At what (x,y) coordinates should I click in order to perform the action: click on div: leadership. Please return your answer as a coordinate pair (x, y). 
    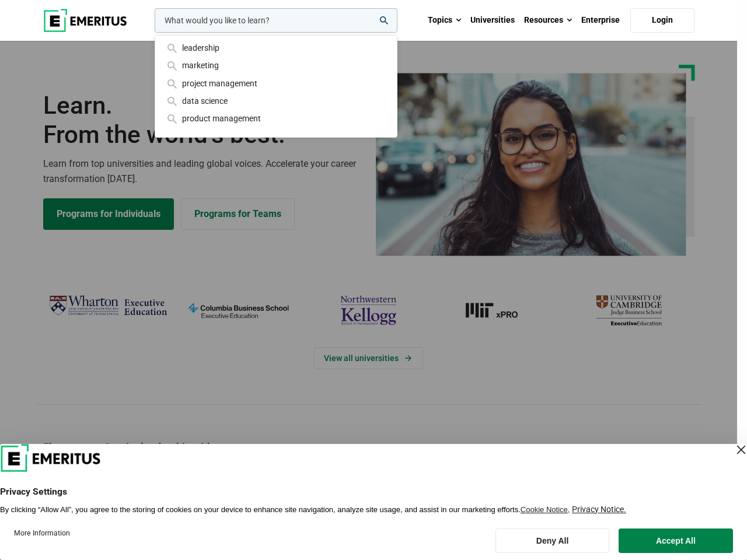
    Looking at the image, I should click on (276, 48).